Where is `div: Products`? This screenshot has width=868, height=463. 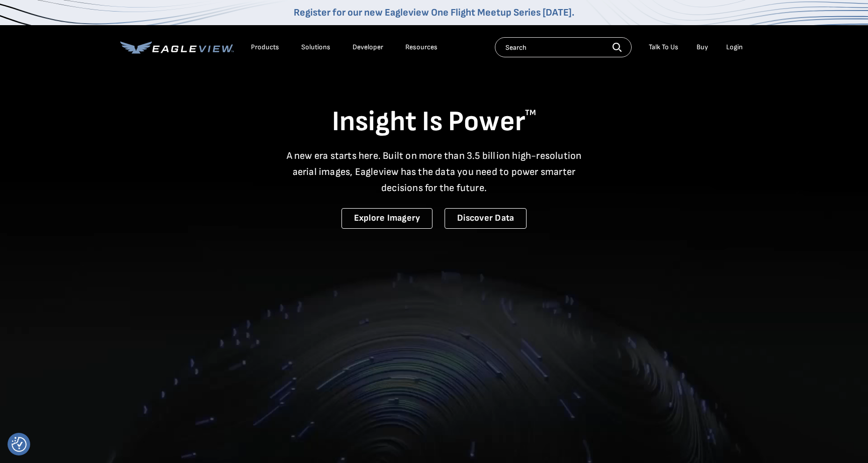
div: Products is located at coordinates (265, 47).